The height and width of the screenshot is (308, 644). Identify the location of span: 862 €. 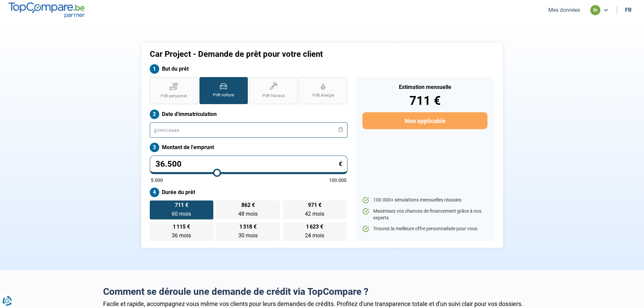
(248, 205).